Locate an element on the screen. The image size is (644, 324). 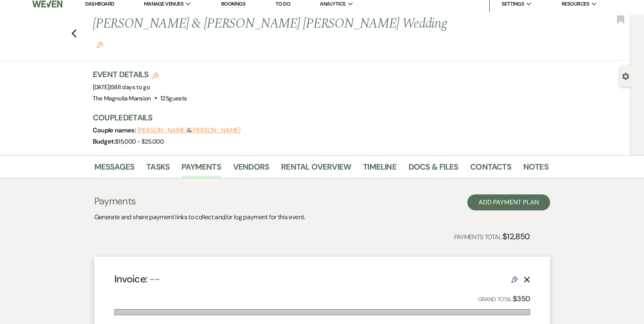
a: Messages is located at coordinates (114, 169).